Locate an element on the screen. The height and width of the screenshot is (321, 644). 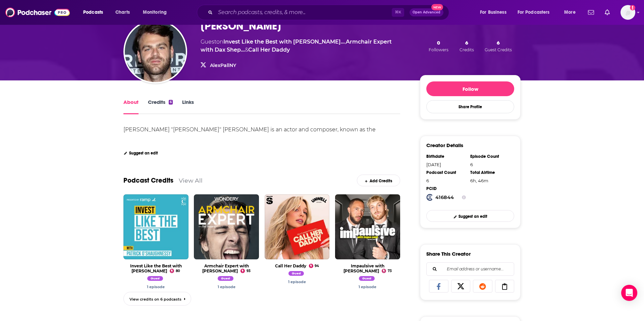
a: Podcast Credits is located at coordinates (148, 180).